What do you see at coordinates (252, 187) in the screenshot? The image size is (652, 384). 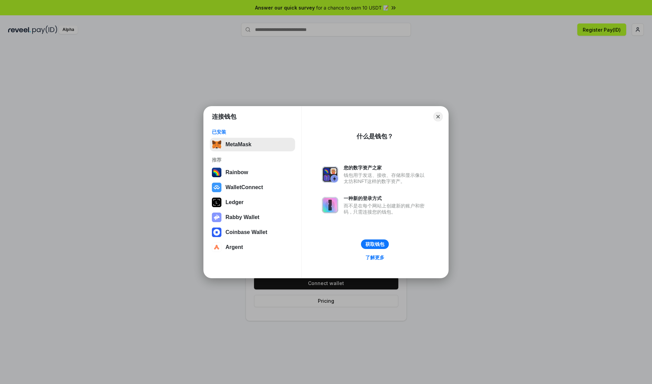 I see `button: WalletConnect` at bounding box center [252, 187].